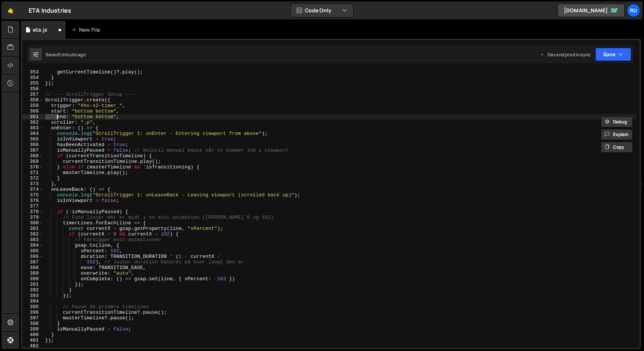 The height and width of the screenshot is (351, 644). Describe the element at coordinates (633, 11) in the screenshot. I see `a: Ru` at that location.